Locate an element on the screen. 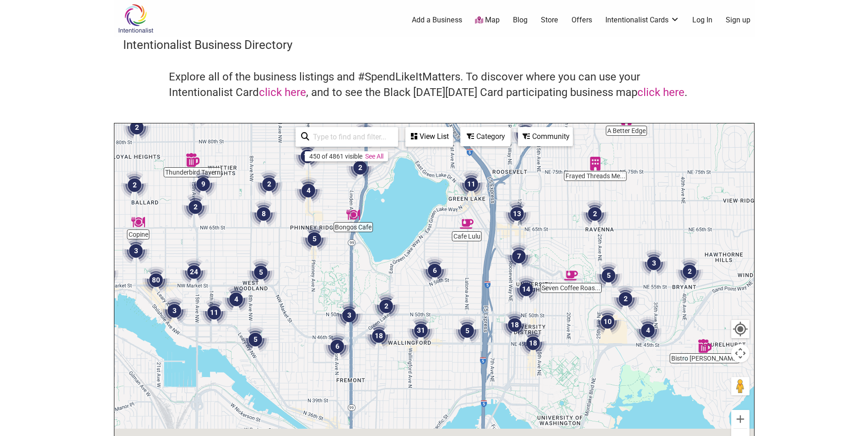  div: 7 is located at coordinates (519, 257).